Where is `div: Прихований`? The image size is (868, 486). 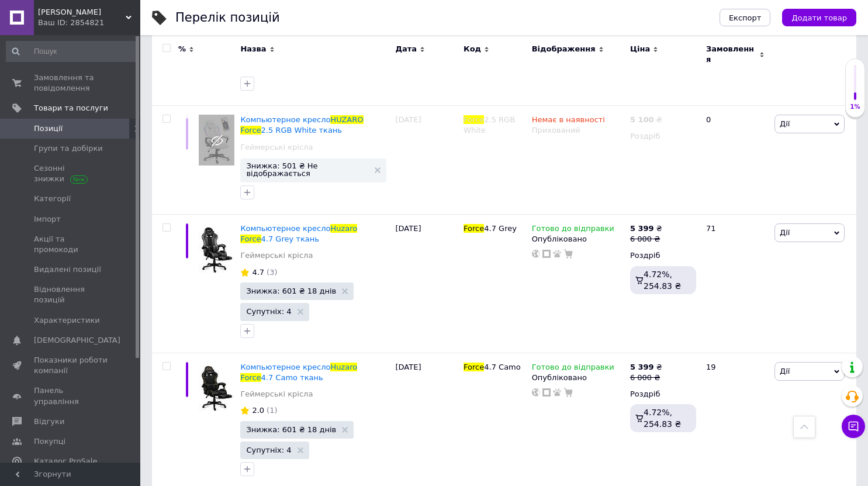
div: Прихований is located at coordinates (578, 130).